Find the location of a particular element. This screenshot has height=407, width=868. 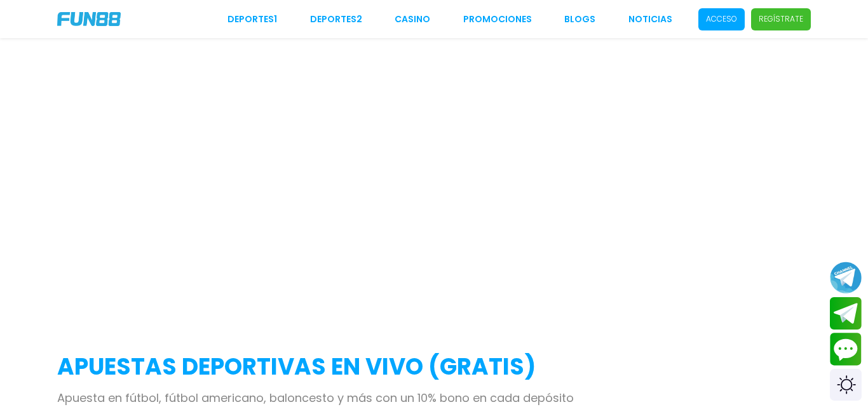

button: Contact customer service is located at coordinates (846, 350).